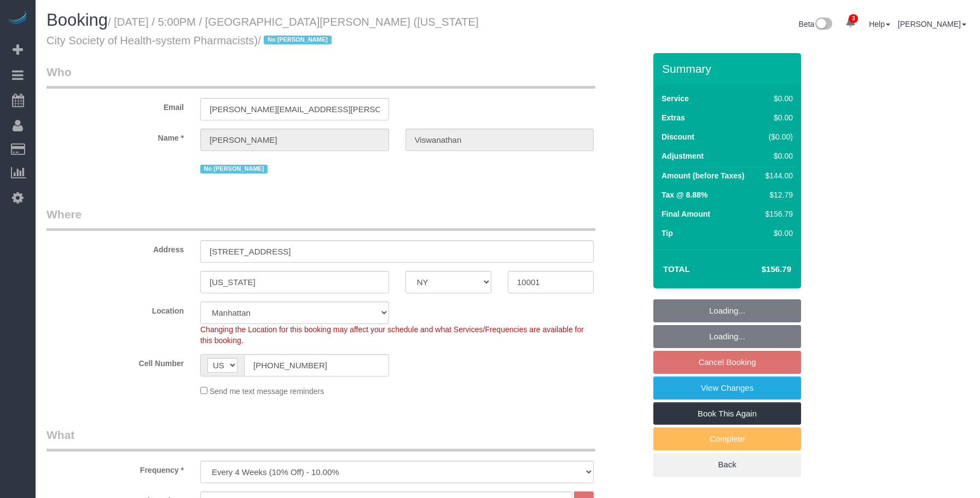 The image size is (980, 498). What do you see at coordinates (727, 414) in the screenshot?
I see `a: Book This Again` at bounding box center [727, 414].